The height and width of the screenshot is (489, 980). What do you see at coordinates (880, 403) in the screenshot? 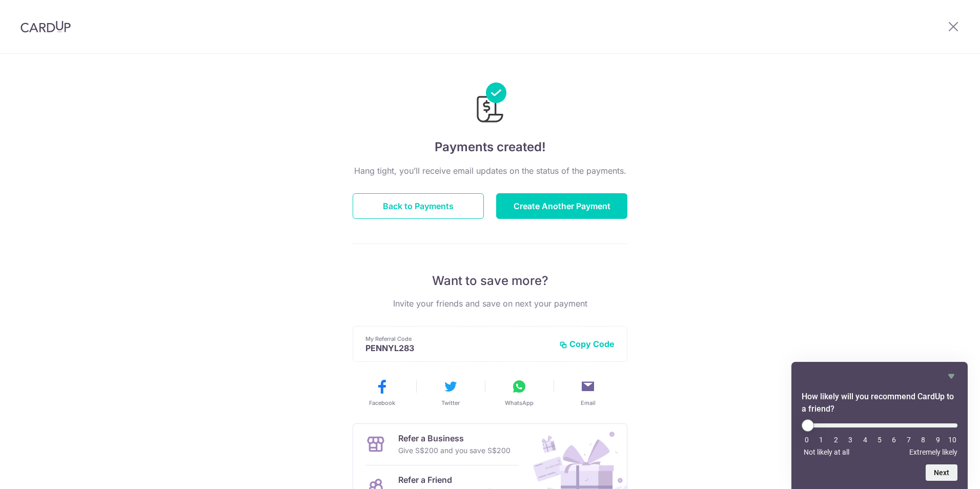
I see `h2: How likely will you recommend CardUp to a friend? Select an option from 0 to 10, with 0 being Not...` at bounding box center [880, 403].